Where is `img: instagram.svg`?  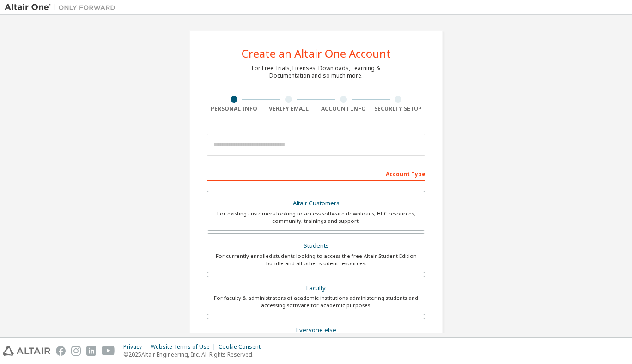 img: instagram.svg is located at coordinates (76, 351).